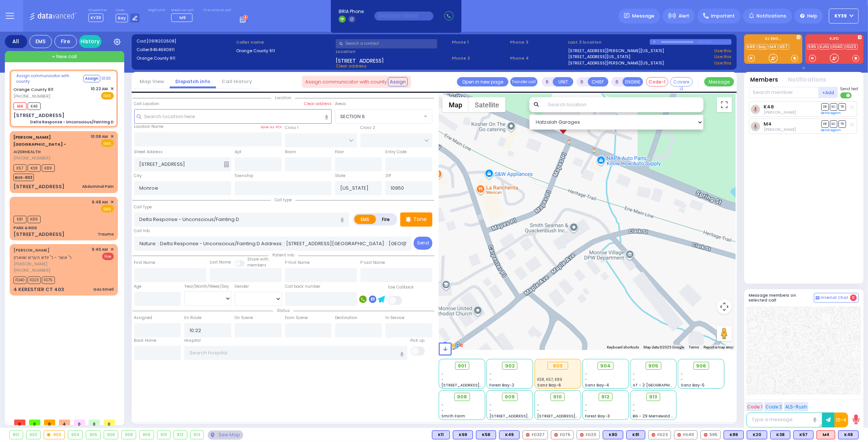  Describe the element at coordinates (757, 435) in the screenshot. I see `div: K20` at that location.